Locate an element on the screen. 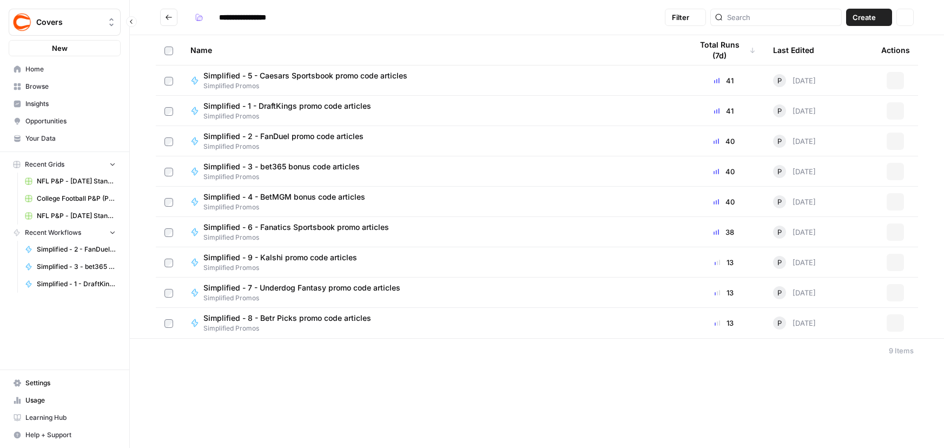 The width and height of the screenshot is (944, 448). span: Covers is located at coordinates (69, 22).